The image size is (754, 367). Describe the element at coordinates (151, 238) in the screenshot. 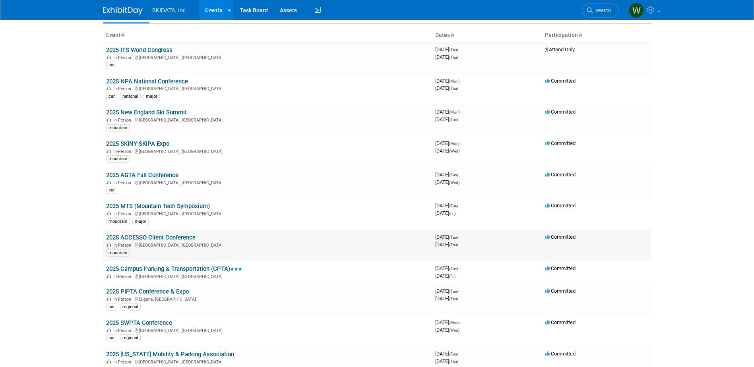

I see `a: 2025 ACCESSO Client Conference` at that location.